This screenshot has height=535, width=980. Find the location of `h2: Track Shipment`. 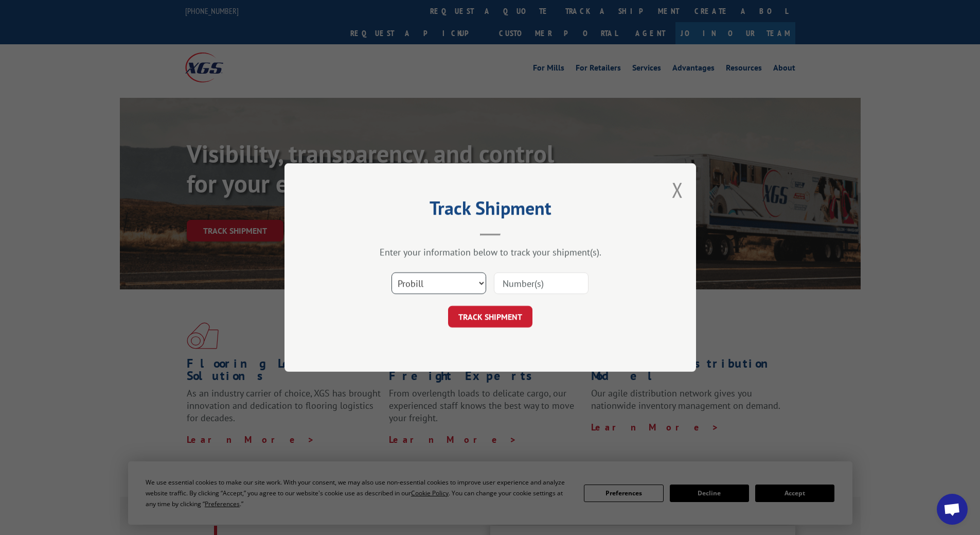

h2: Track Shipment is located at coordinates (491, 210).